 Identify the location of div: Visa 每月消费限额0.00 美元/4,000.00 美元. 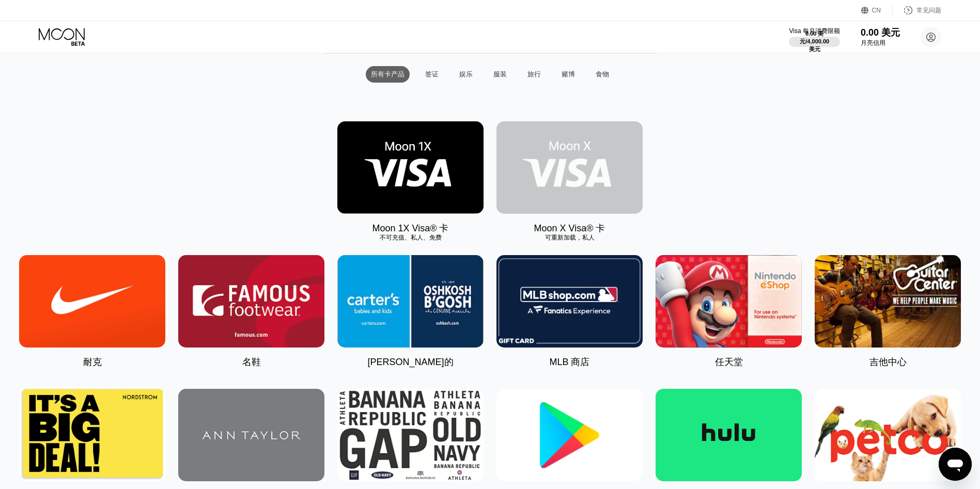
(814, 37).